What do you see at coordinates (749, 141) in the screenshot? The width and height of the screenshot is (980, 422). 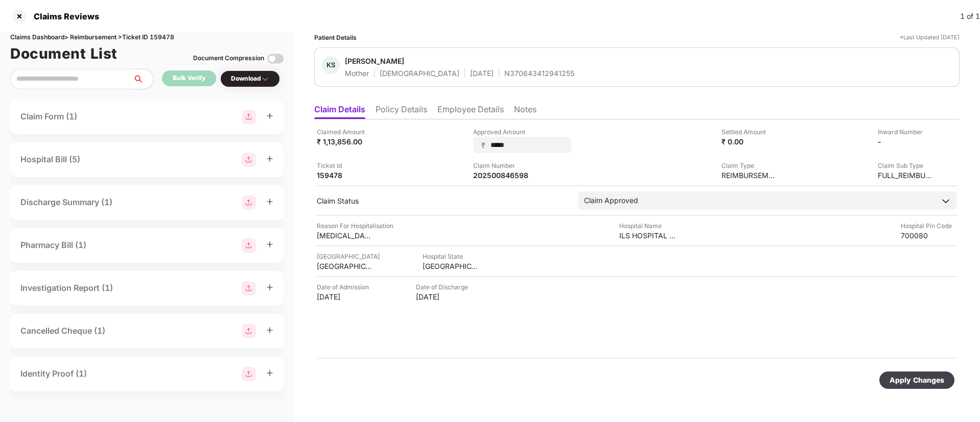 I see `div: ₹ 0.00` at bounding box center [749, 141].